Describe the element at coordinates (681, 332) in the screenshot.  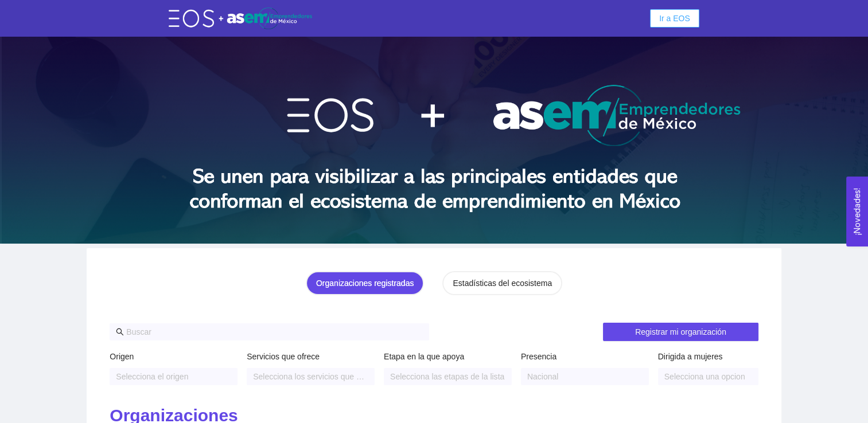
I see `span: Registrar mi organización` at that location.